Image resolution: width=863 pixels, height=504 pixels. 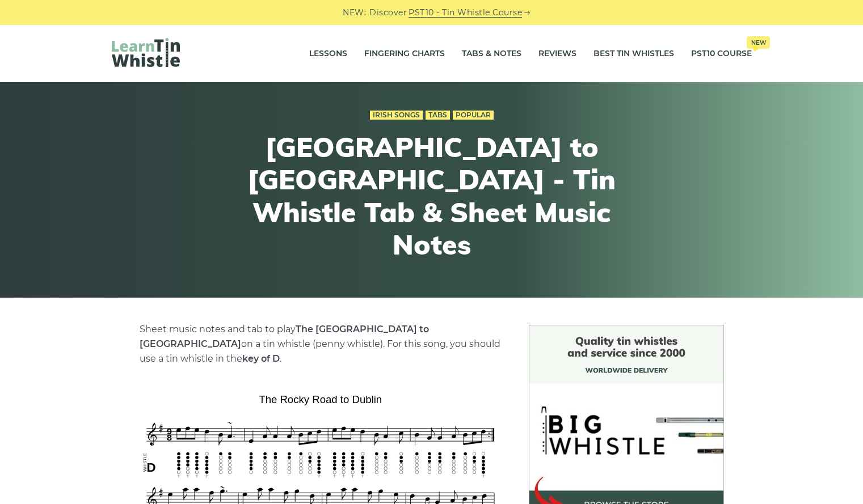 What do you see at coordinates (491, 54) in the screenshot?
I see `a: Tabs & Notes` at bounding box center [491, 54].